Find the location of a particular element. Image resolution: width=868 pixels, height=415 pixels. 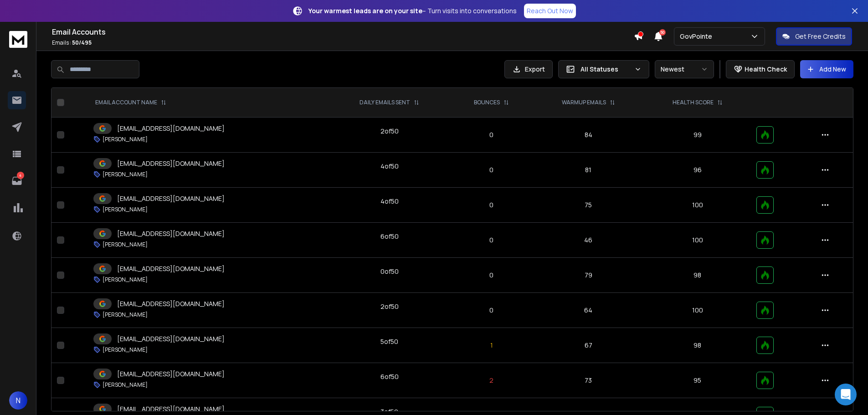

td: 64 is located at coordinates (588, 310).